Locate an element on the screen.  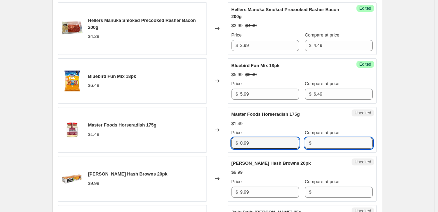
img: HellersManukaSmokedPrecookedRasherBacon200g_80x.png is located at coordinates (72, 28).